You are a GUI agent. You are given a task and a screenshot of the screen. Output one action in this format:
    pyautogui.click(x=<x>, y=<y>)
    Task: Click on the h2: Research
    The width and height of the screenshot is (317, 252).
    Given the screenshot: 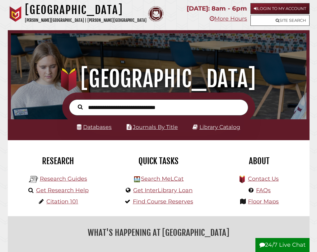 What is the action you would take?
    pyautogui.click(x=58, y=161)
    